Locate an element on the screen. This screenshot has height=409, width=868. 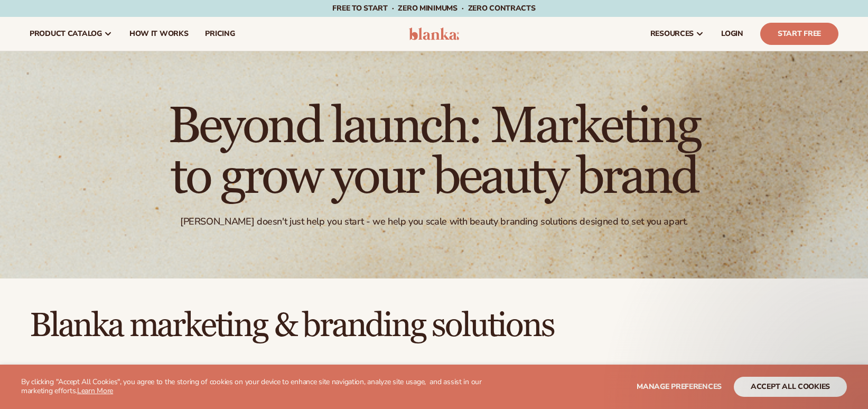
a: Learn More is located at coordinates (95, 390).